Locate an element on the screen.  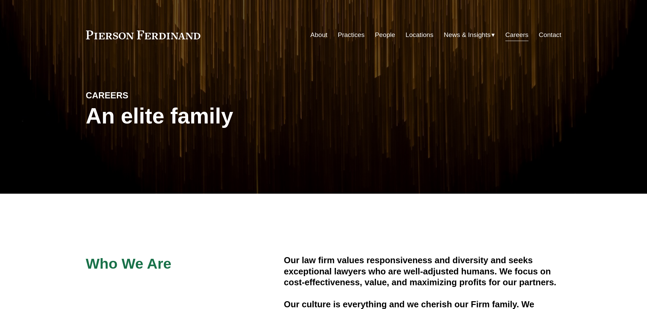
span: News & Insights is located at coordinates (467, 35).